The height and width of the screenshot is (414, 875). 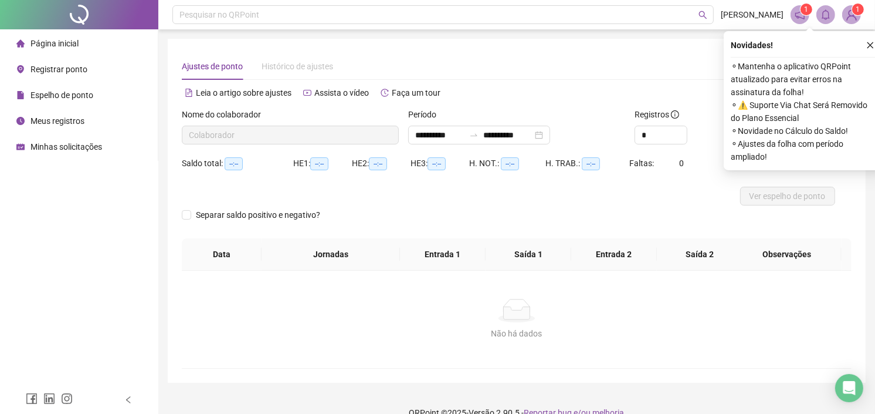 I want to click on sup: 1, so click(x=807, y=9).